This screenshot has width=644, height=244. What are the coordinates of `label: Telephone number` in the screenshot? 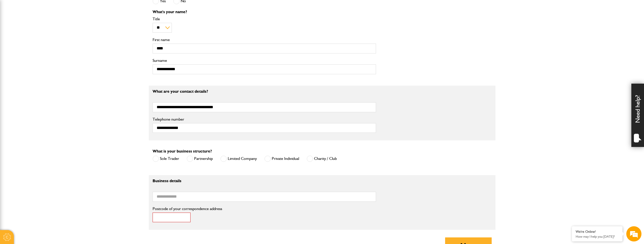 It's located at (264, 119).